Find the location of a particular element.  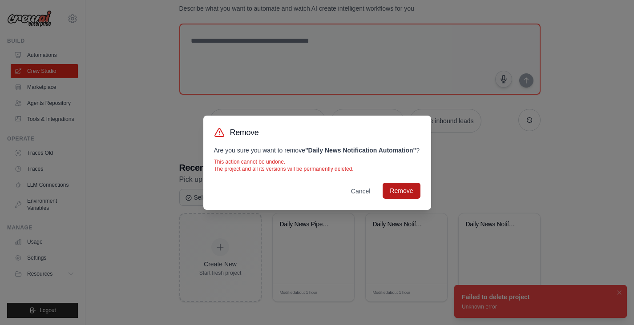

h3: Remove is located at coordinates (244, 133).